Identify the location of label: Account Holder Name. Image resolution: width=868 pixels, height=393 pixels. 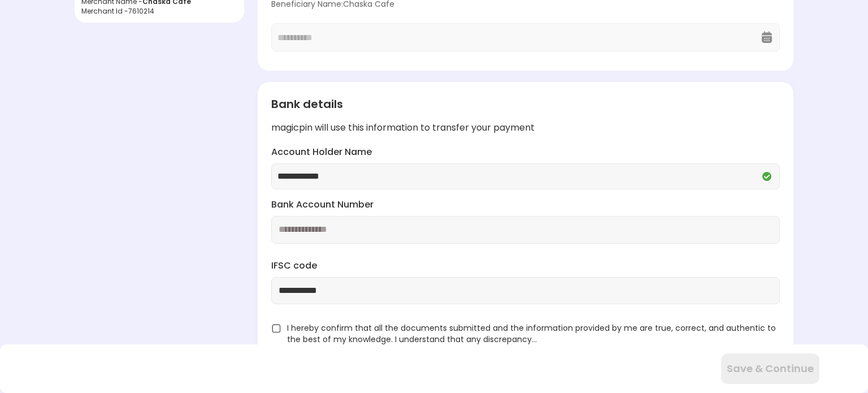
(526, 153).